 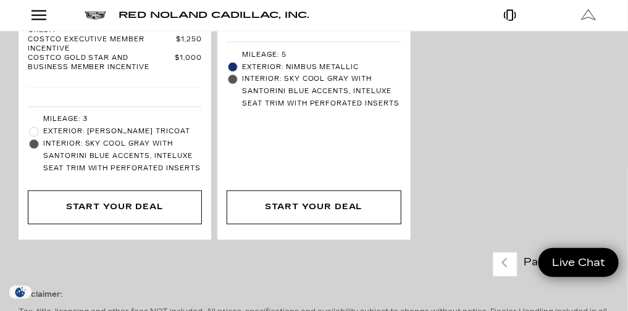 I want to click on span: Exterior: Nimbus Metallic, so click(x=321, y=67).